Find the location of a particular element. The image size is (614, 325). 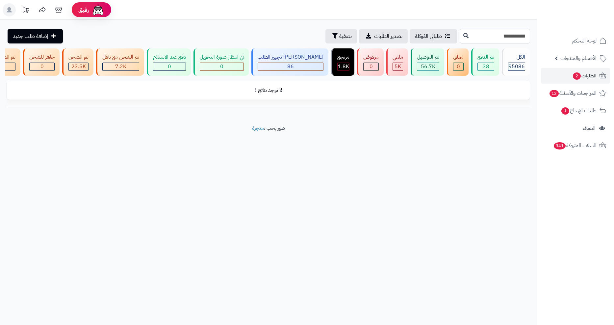

div: دفع عند الاستلام is located at coordinates (169, 57).